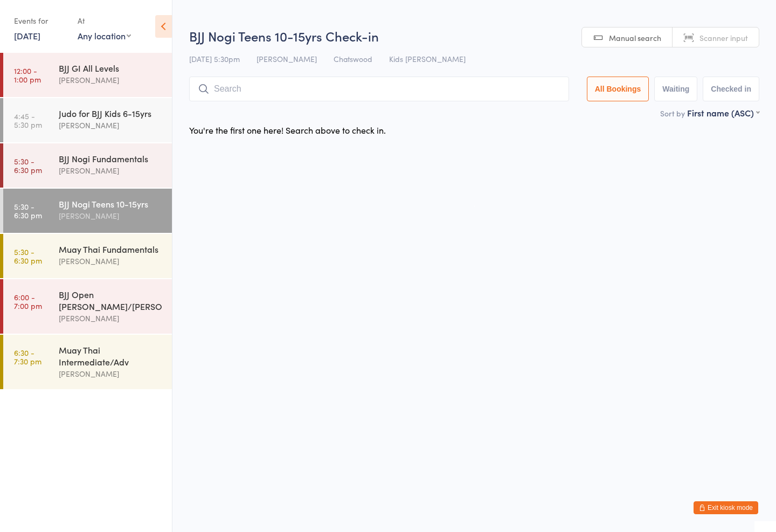  Describe the element at coordinates (41, 21) in the screenshot. I see `div: Events for` at that location.